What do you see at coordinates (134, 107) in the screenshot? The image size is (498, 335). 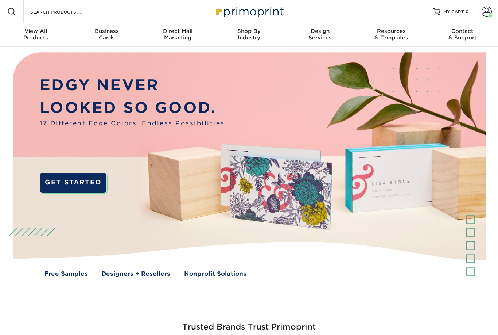 I see `p: LOOKED SO GOOD.` at bounding box center [134, 107].